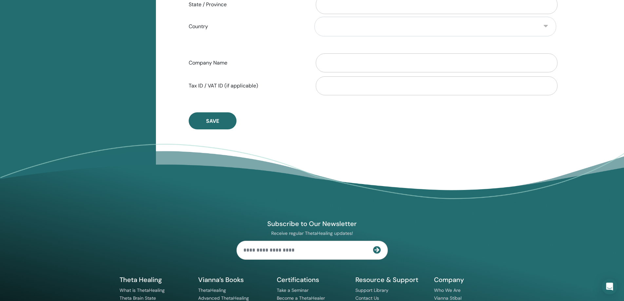 This screenshot has height=301, width=624. What do you see at coordinates (246, 27) in the screenshot?
I see `label: Country` at bounding box center [246, 27].